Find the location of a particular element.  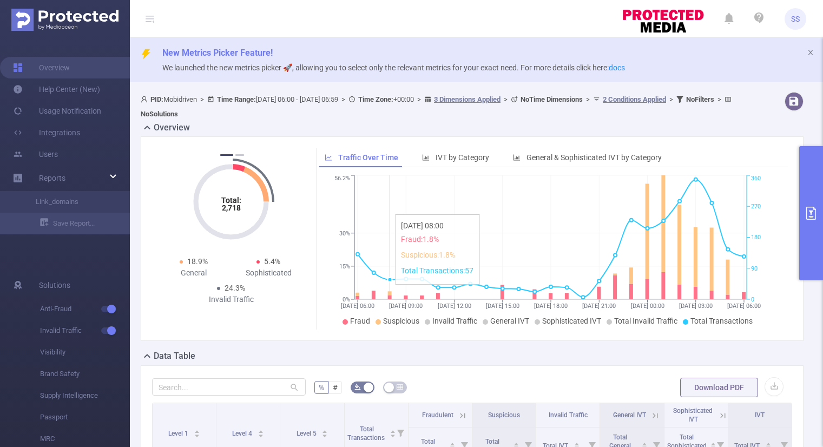

span: 5.4% is located at coordinates (272, 261).